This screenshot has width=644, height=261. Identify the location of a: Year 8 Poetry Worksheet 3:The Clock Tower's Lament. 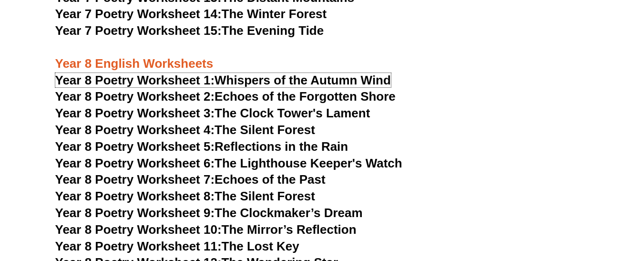
(213, 113).